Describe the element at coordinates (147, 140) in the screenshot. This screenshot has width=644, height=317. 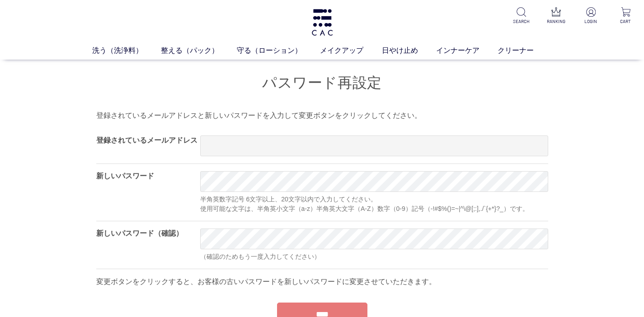
I see `label: 登録されているメールアドレス` at that location.